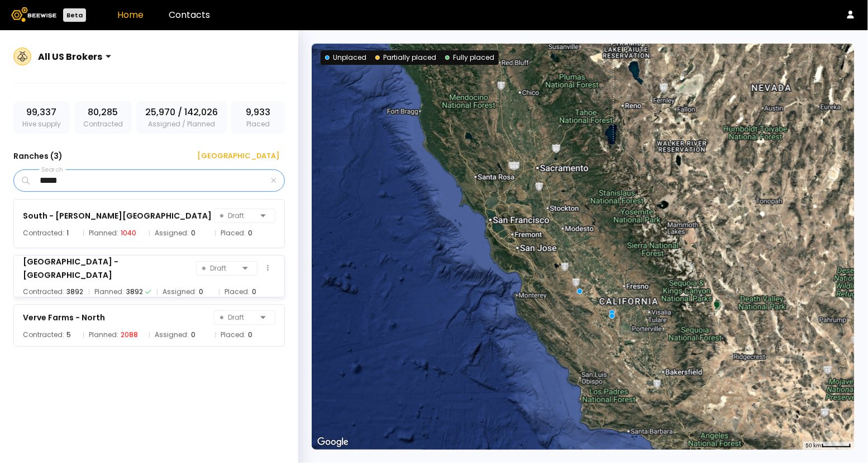 This screenshot has width=868, height=463. I want to click on div: Fully placed, so click(470, 58).